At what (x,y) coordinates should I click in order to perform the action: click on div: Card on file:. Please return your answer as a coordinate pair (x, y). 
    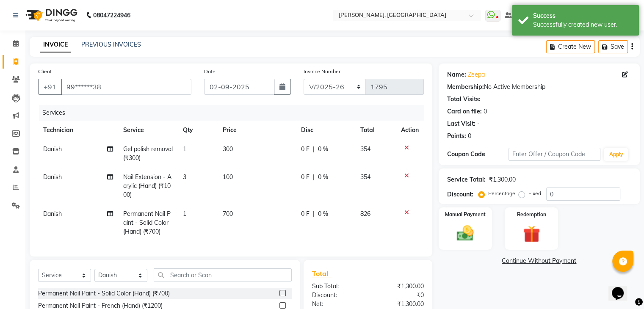
    Looking at the image, I should click on (464, 111).